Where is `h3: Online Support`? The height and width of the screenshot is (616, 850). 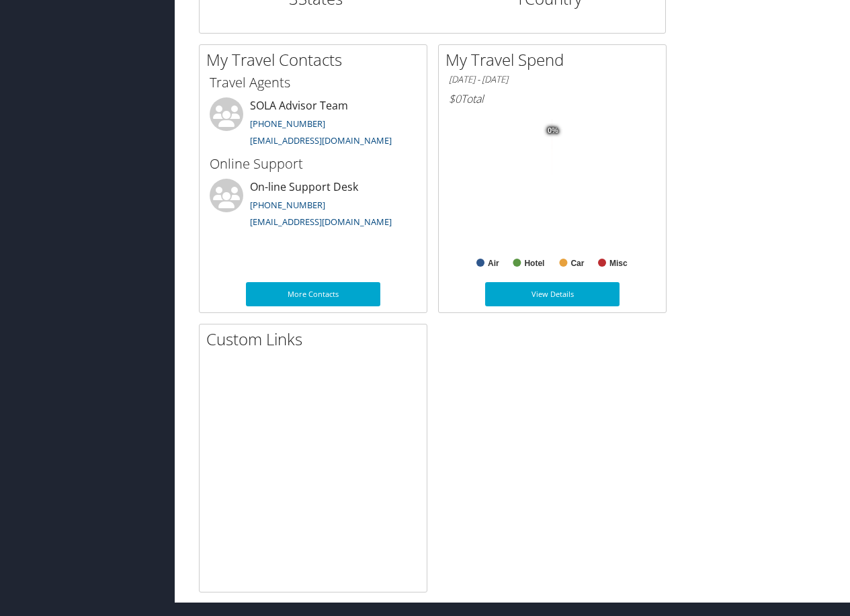 h3: Online Support is located at coordinates (313, 164).